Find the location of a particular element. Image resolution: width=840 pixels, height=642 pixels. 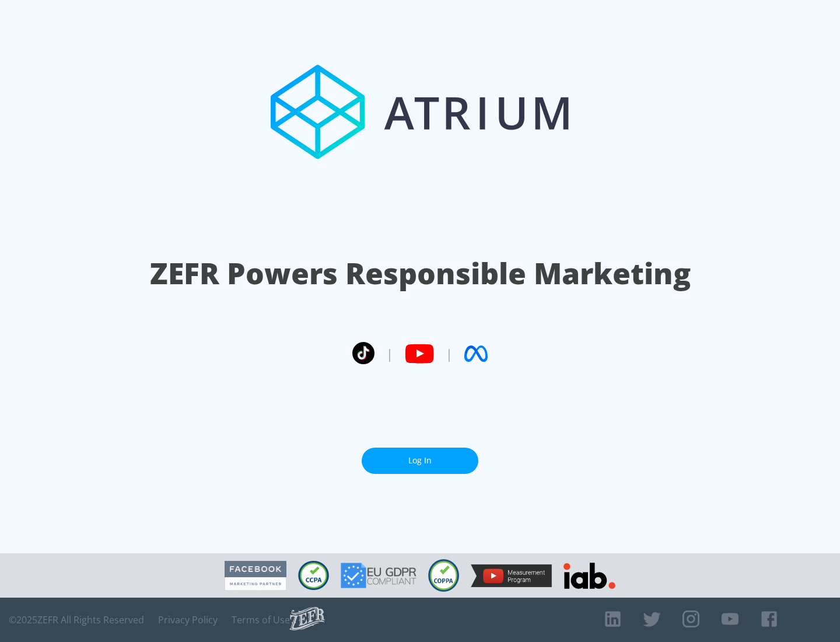

h1: ZEFR Powers Responsible Marketing is located at coordinates (420, 273).